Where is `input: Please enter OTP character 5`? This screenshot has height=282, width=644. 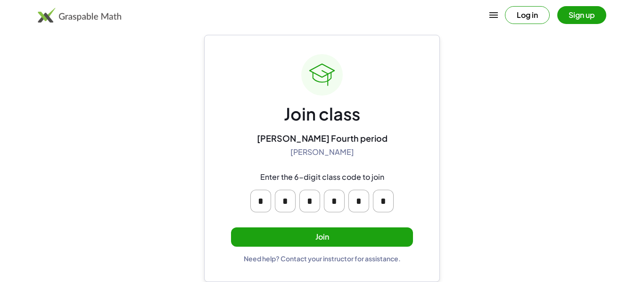
input: Please enter OTP character 5 is located at coordinates (359, 201).